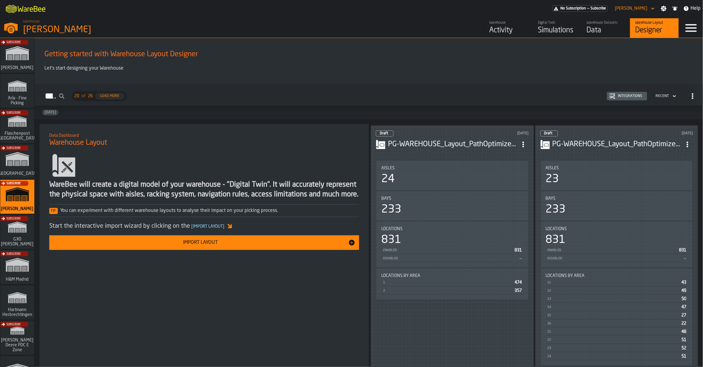 This screenshot has height=367, width=703. What do you see at coordinates (613, 299) in the screenshot?
I see `div: 13` at bounding box center [613, 299].